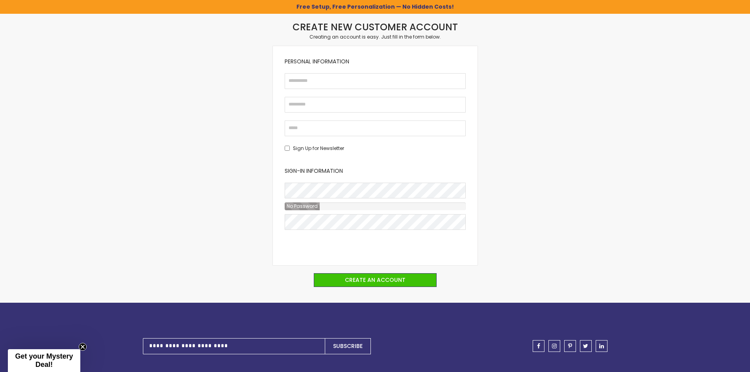 This screenshot has width=750, height=372. I want to click on span: pinterest, so click(570, 346).